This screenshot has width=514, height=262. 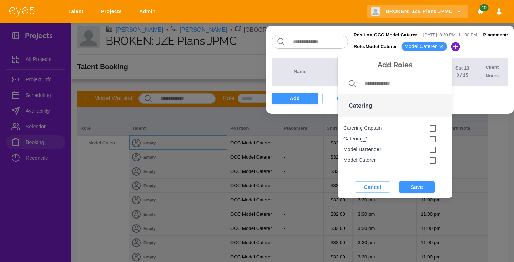 What do you see at coordinates (395, 139) in the screenshot?
I see `span: Catering_1` at bounding box center [395, 139].